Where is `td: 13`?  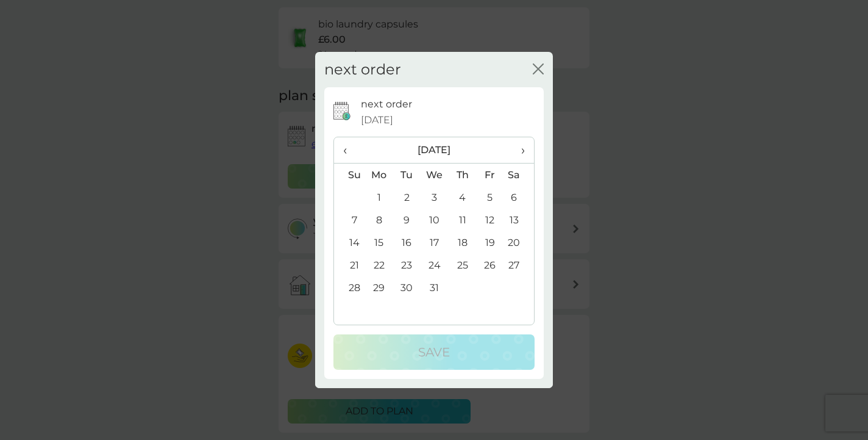 td: 13 is located at coordinates (519, 220).